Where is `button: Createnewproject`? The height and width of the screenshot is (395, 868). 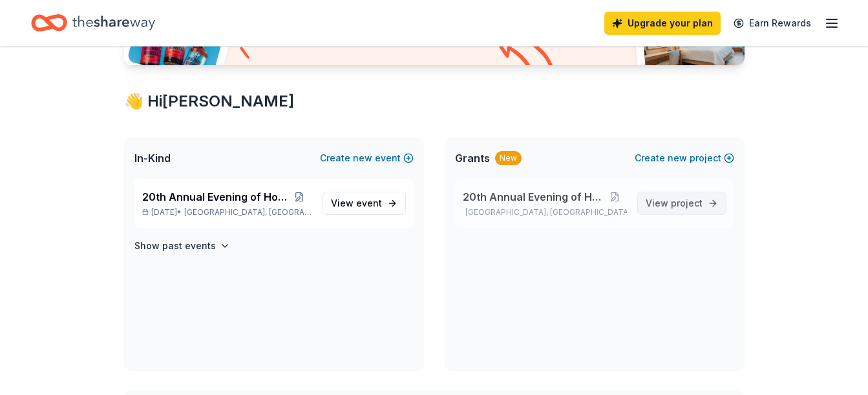
button: Createnewproject is located at coordinates (685, 158).